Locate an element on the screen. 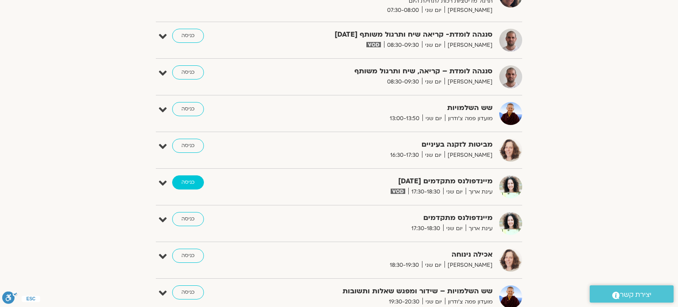 This screenshot has width=678, height=307. span: 19:30-20:30 is located at coordinates (404, 301).